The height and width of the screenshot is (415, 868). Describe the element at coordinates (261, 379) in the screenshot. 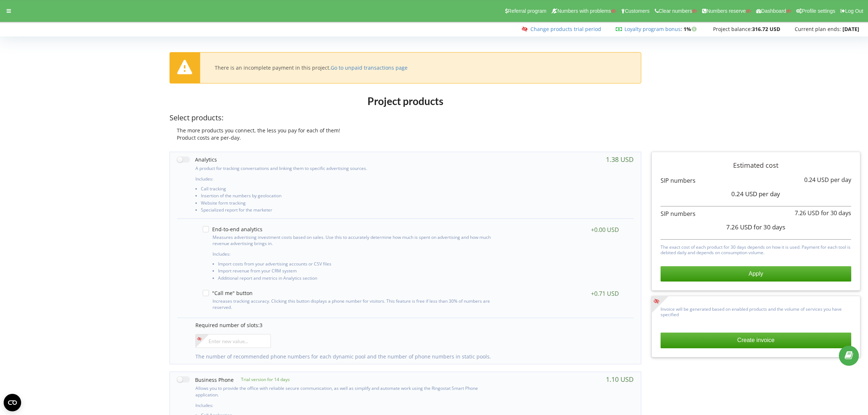

I see `p: Trial version for 14 days` at that location.